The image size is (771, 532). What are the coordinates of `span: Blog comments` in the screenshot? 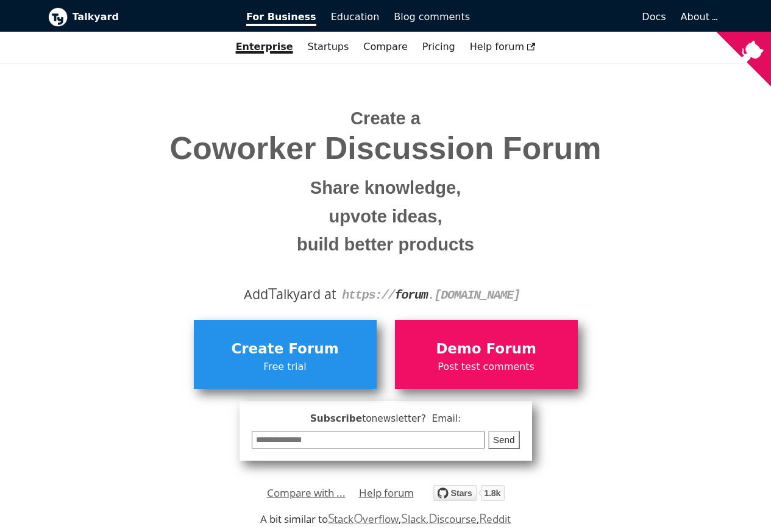 It's located at (432, 16).